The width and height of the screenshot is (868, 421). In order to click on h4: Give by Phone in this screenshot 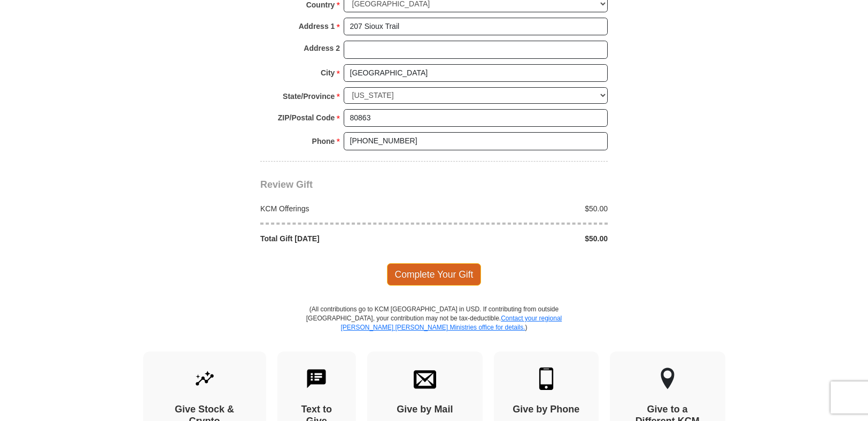, I will do `click(546, 410)`.